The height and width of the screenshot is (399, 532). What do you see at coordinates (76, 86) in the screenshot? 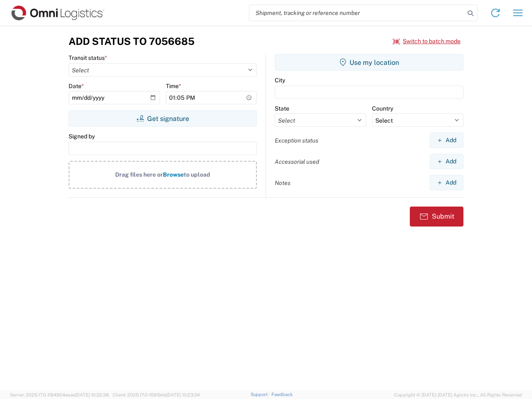
I see `label: Date` at bounding box center [76, 86].